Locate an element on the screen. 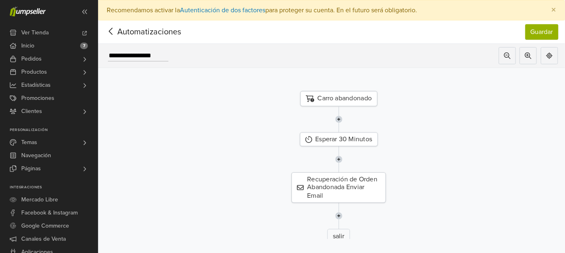 This screenshot has height=253, width=565. div: Esperar 30 Minutos is located at coordinates (338, 139).